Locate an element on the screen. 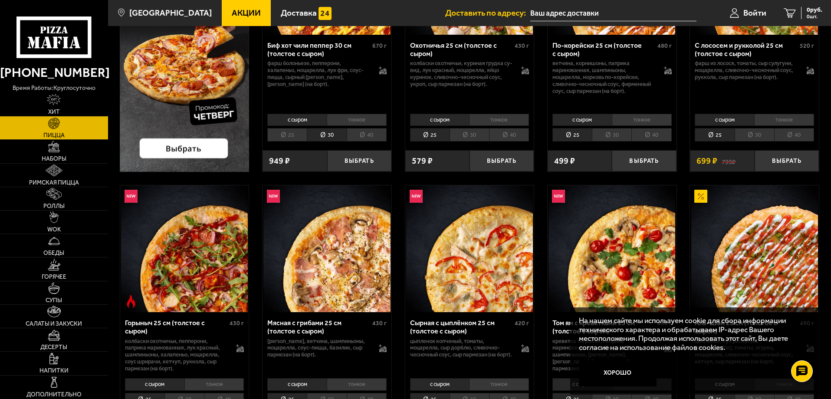 The width and height of the screenshot is (831, 399). p: На нашем сайте мы используем cookie для сбора информации технического характера и обрабатываем IP... is located at coordinates (692, 334).